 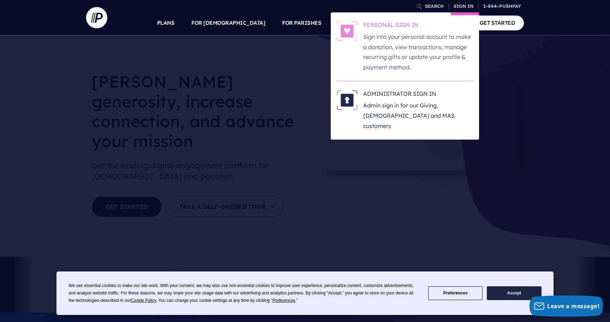 I want to click on h6: ADMINISTRATOR SIGN IN, so click(x=419, y=95).